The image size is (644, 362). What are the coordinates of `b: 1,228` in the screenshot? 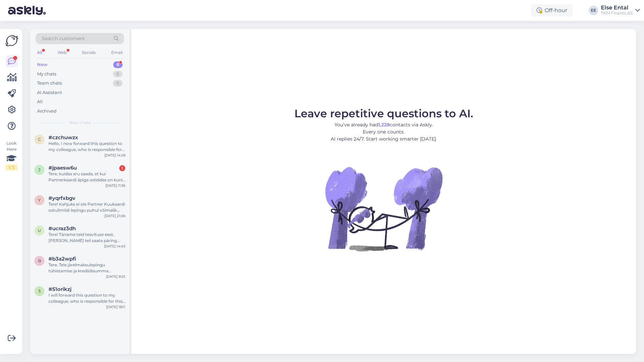 It's located at (384, 125).